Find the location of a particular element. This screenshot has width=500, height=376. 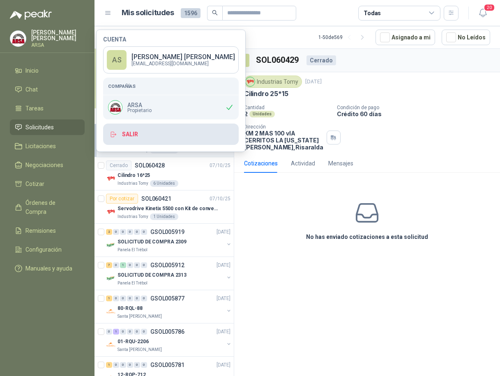

p: GSOL005919 is located at coordinates (167, 232).